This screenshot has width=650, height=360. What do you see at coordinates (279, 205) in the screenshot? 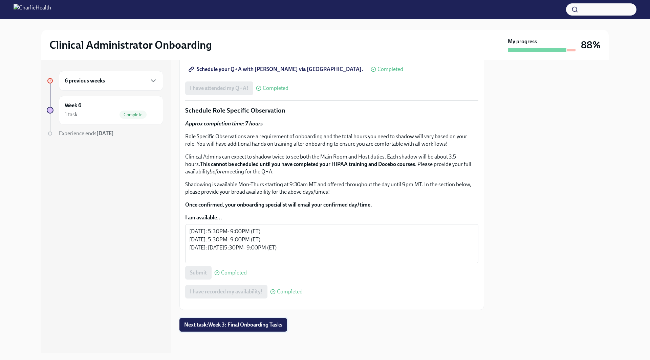
I see `strong: Once confirmed, your onboarding specialist will email your confirmed day/time.` at bounding box center [279, 205].